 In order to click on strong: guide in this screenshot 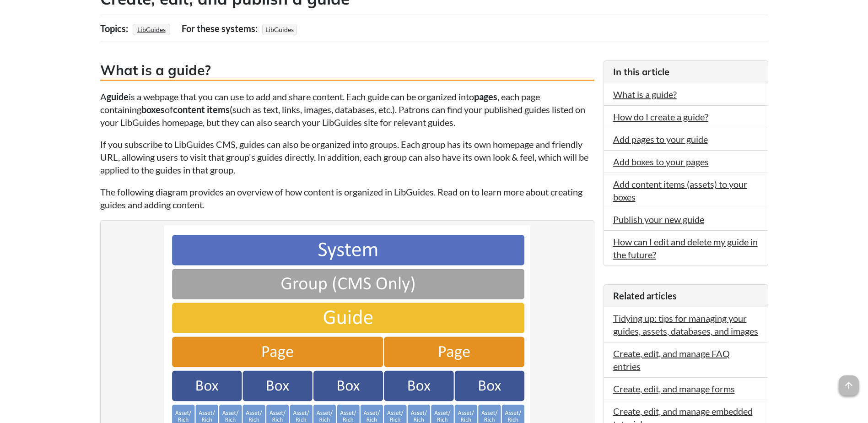, I will do `click(118, 97)`.